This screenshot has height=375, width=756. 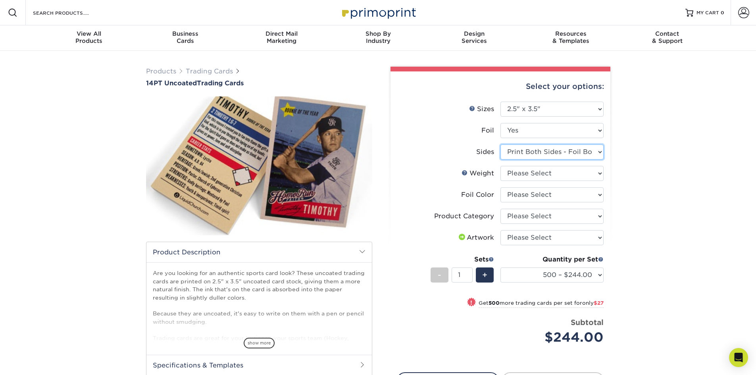 What do you see at coordinates (477, 195) in the screenshot?
I see `div: Foil Color` at bounding box center [477, 195].